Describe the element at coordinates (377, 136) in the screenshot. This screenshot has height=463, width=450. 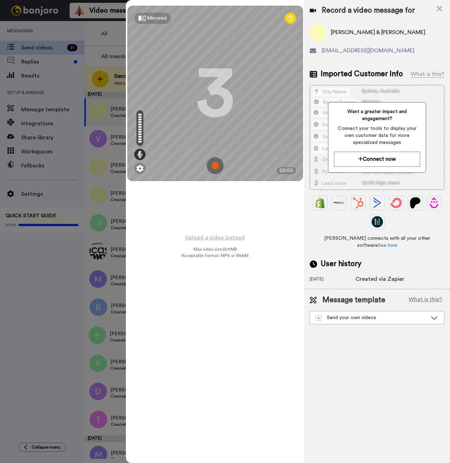
I see `span: Connect your tools to display your own customer data for more specialized messages` at that location.